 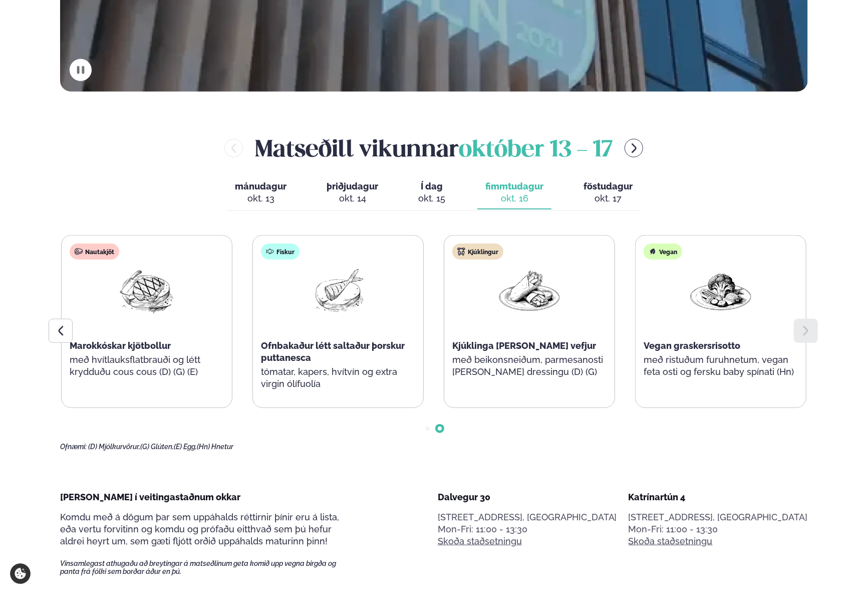 I want to click on span: (D) Mjólkurvörur,, so click(x=114, y=446).